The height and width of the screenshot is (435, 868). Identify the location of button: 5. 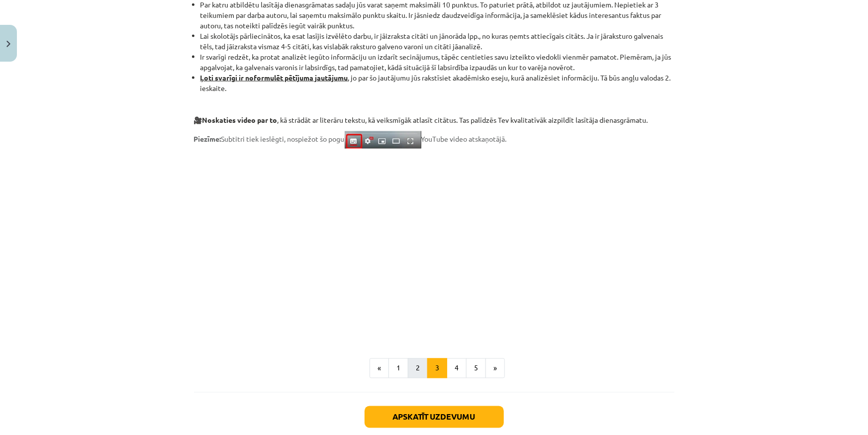
(476, 369).